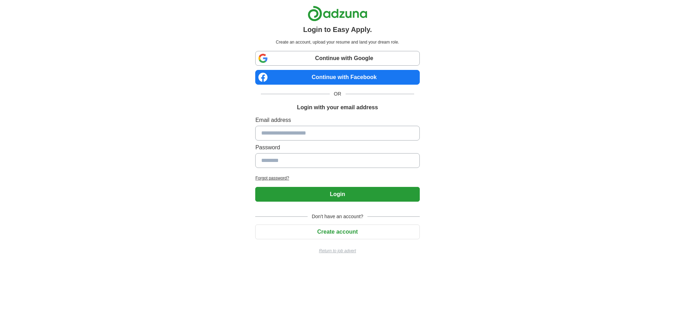 The height and width of the screenshot is (332, 675). Describe the element at coordinates (337, 58) in the screenshot. I see `a: Continue with Google` at that location.